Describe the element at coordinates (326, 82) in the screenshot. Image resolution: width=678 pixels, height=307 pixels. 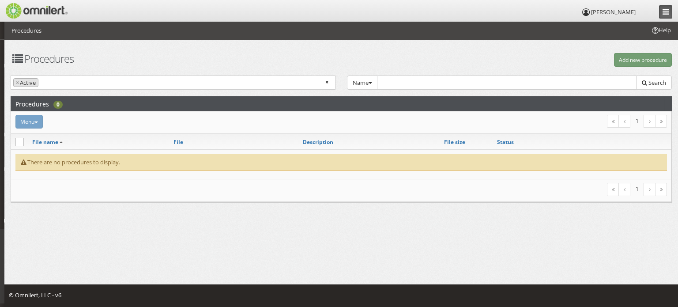
I see `span: Remove all items` at that location.